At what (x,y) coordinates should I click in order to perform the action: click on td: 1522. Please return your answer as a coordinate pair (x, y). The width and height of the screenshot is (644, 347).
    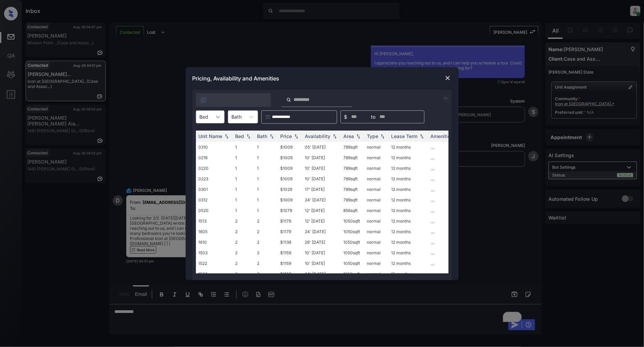
    Looking at the image, I should click on (214, 263).